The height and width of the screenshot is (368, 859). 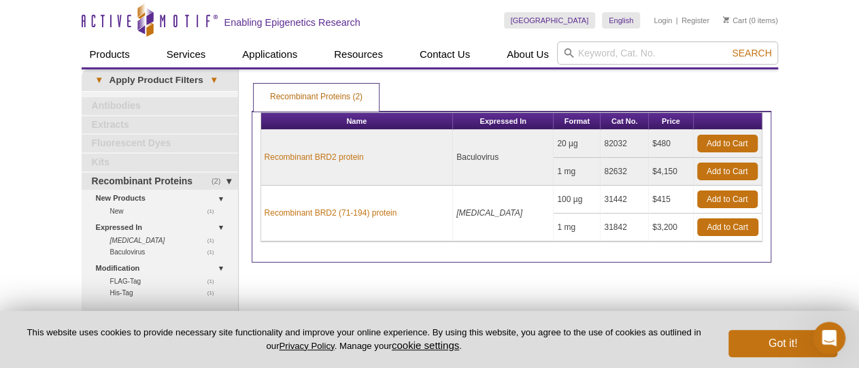 I want to click on a: Contact Us, so click(x=445, y=54).